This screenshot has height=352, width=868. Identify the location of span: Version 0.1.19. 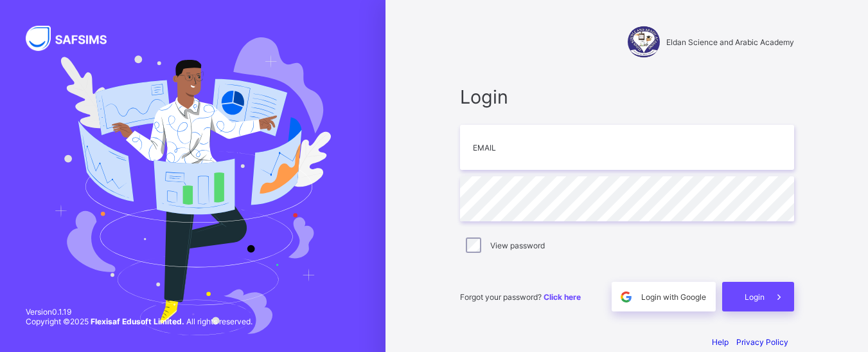
(139, 311).